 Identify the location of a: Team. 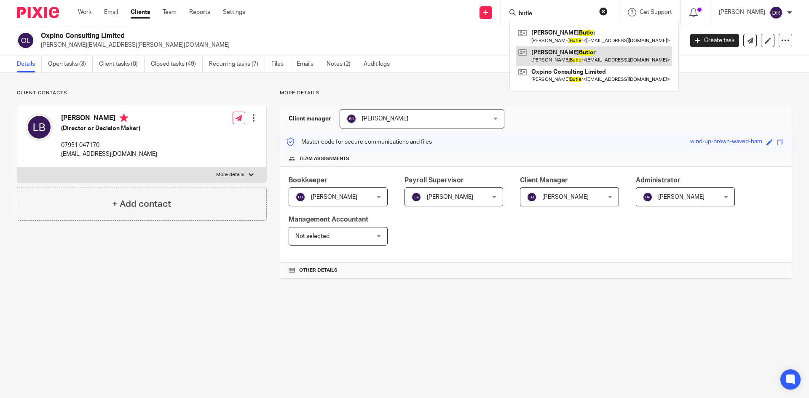
(169, 12).